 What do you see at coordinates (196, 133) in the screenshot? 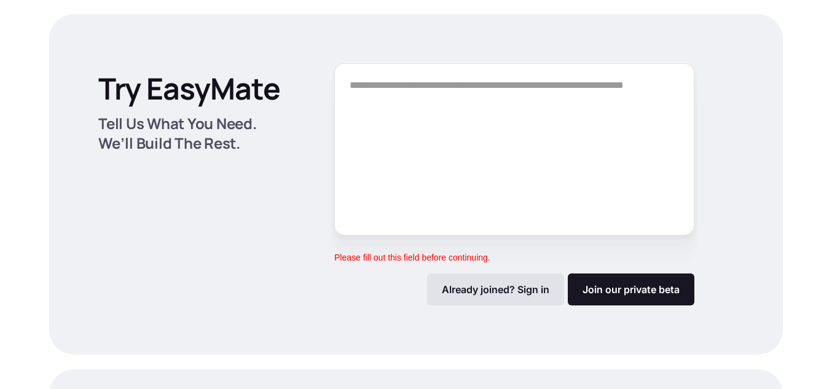
I see `p: Tell Us What You Need. We’ll Build The Rest.` at bounding box center [196, 133].